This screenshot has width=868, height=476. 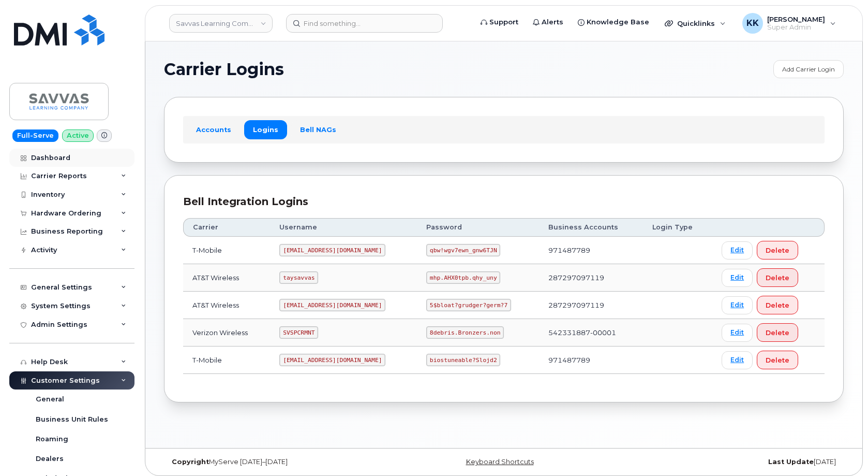 I want to click on a: Keyboard Shortcuts, so click(x=500, y=461).